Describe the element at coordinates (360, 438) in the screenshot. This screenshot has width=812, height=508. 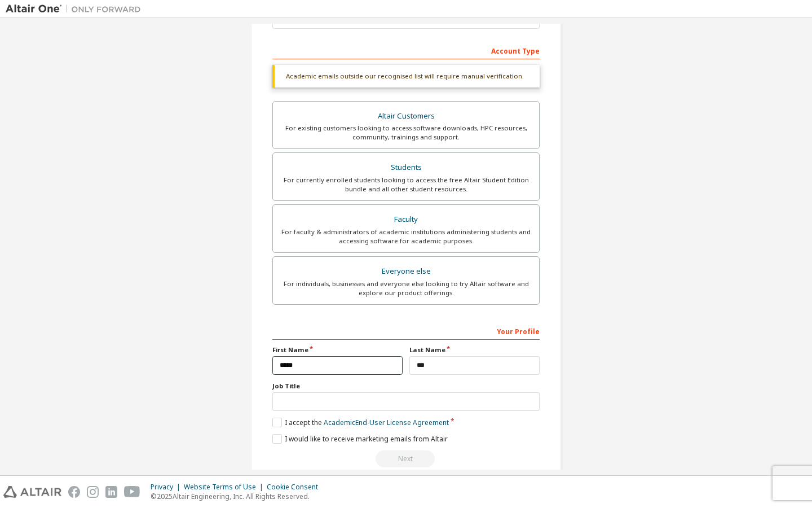
I see `label: I would like to receive marketing emails from Altair` at that location.